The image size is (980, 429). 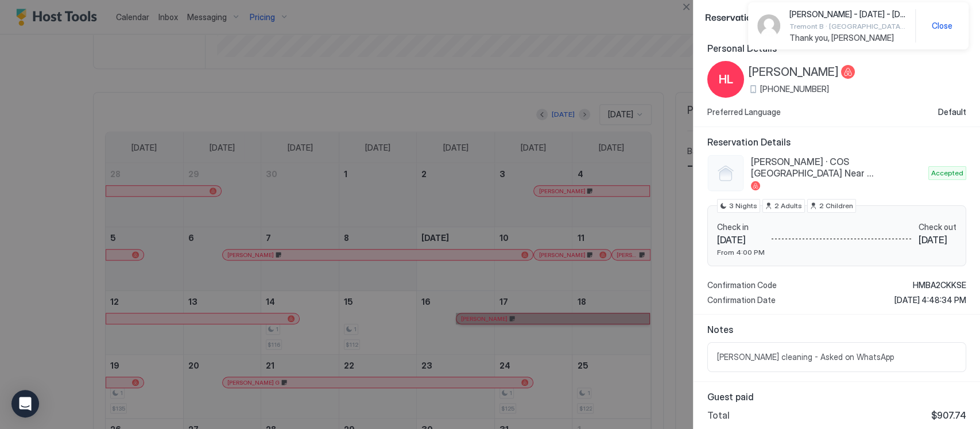 What do you see at coordinates (943, 26) in the screenshot?
I see `span: Close` at bounding box center [943, 26].